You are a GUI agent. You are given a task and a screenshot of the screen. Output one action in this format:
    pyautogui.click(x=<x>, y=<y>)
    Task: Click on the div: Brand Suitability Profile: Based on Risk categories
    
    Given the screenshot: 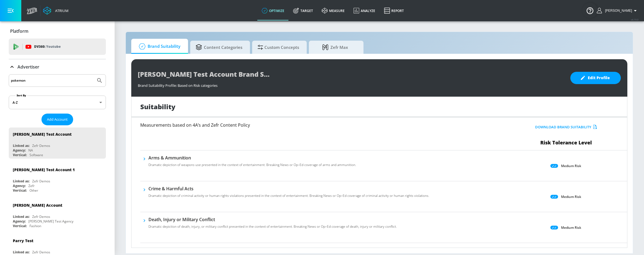 What is the action you would take?
    pyautogui.click(x=351, y=84)
    